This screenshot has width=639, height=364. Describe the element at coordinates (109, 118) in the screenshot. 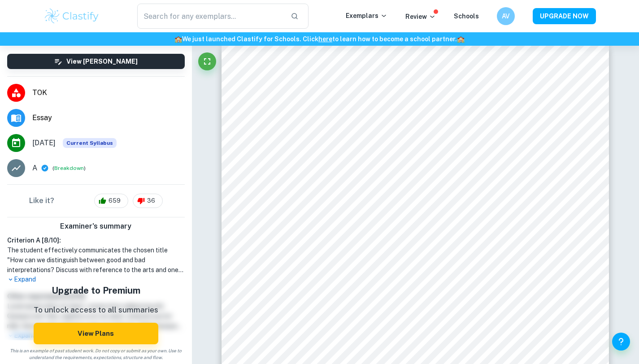

I see `span: Essay` at that location.